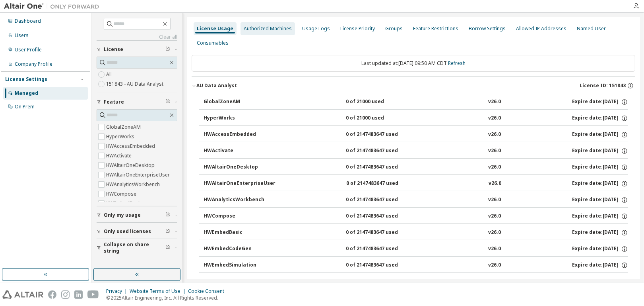  What do you see at coordinates (125, 203) in the screenshot?
I see `label: HWEmbedBasic` at bounding box center [125, 203].